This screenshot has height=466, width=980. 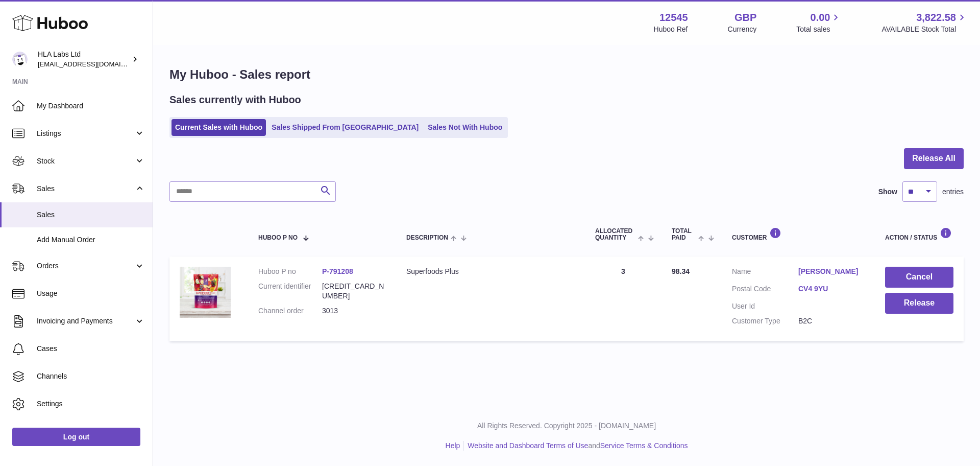 I want to click on a: 0.00 Total sales, so click(x=819, y=23).